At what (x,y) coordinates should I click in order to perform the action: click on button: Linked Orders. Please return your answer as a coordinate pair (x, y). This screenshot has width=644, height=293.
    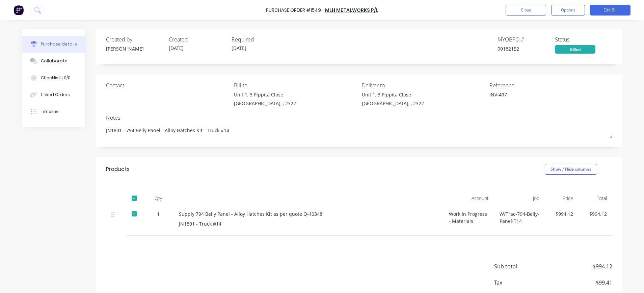
    Looking at the image, I should click on (54, 94).